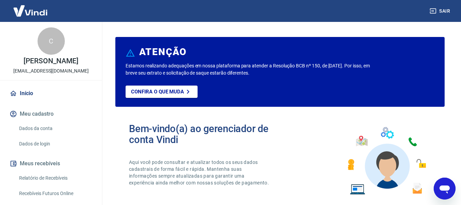  Describe the element at coordinates (51, 163) in the screenshot. I see `button: Meus recebíveis` at that location.